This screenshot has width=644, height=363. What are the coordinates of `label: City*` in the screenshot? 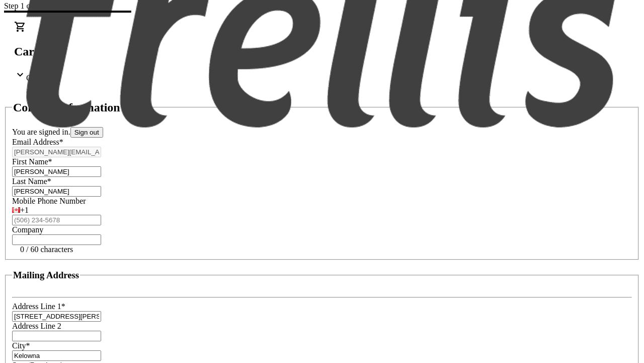 It's located at (21, 345).